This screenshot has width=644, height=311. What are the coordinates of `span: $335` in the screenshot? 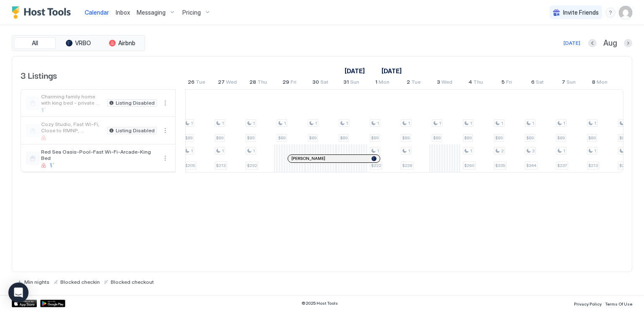 It's located at (500, 166).